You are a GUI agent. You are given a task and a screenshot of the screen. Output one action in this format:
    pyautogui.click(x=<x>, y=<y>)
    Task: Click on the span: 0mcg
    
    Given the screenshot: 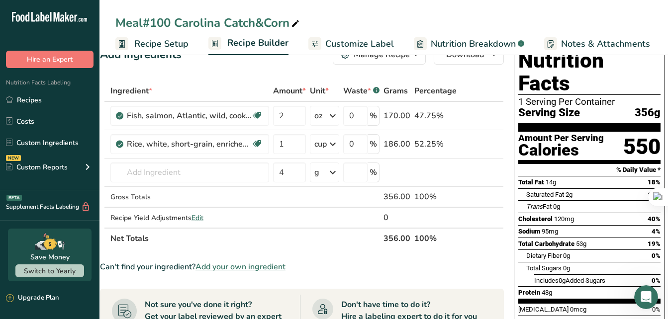 What is the action you would take?
    pyautogui.click(x=578, y=309)
    